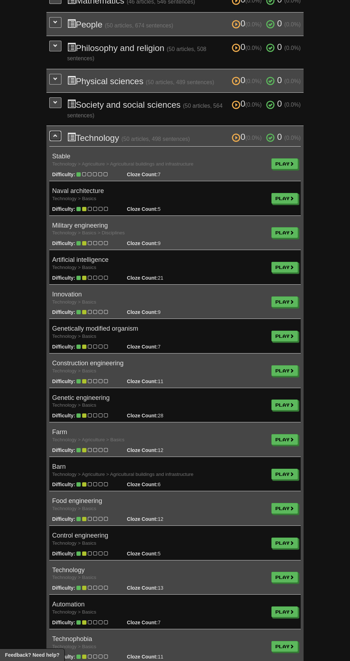 This screenshot has width=350, height=661. Describe the element at coordinates (88, 440) in the screenshot. I see `small: Technology > Agriculture > Basics` at that location.